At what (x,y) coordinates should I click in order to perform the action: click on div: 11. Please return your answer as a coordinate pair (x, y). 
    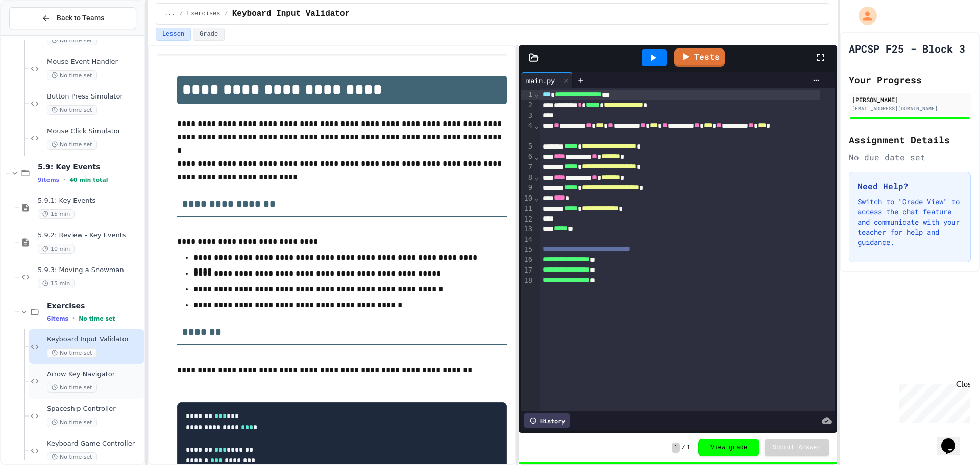
    Looking at the image, I should click on (527, 209).